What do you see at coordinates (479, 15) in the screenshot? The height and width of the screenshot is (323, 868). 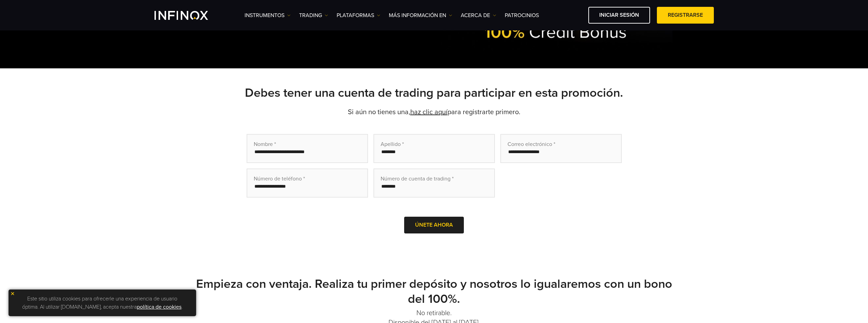 I see `a: ACERCA DE` at bounding box center [479, 15].